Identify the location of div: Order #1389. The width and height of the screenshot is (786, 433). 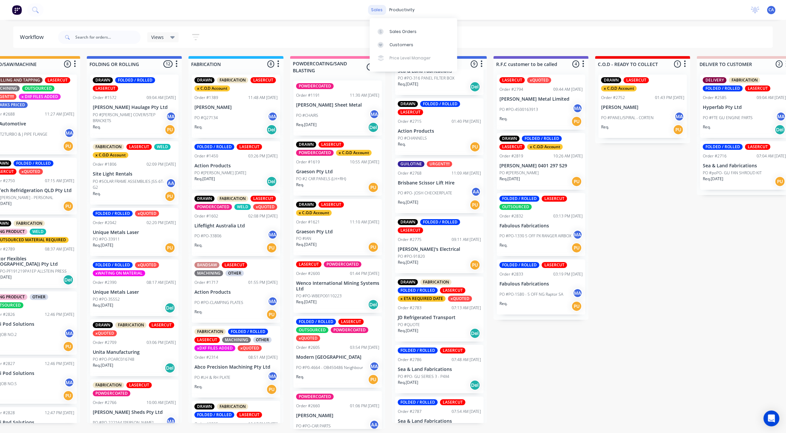
(206, 98).